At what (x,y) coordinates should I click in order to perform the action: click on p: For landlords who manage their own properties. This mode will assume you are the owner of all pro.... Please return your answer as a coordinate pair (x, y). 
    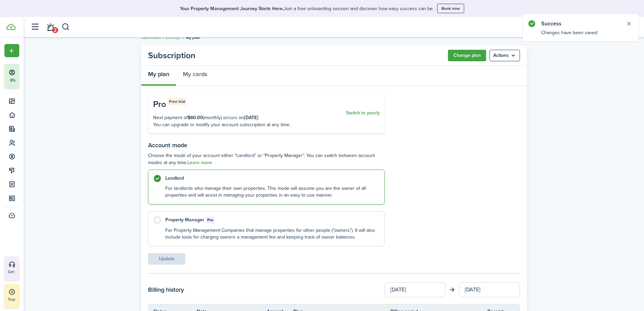
    Looking at the image, I should click on (271, 191).